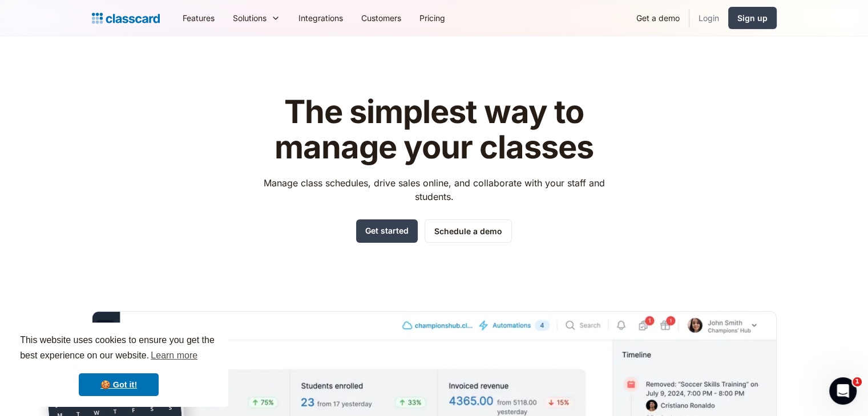 The image size is (868, 416). Describe the element at coordinates (434, 190) in the screenshot. I see `p: Manage class schedules, drive sales online, and collaborate with your staff and students.` at that location.